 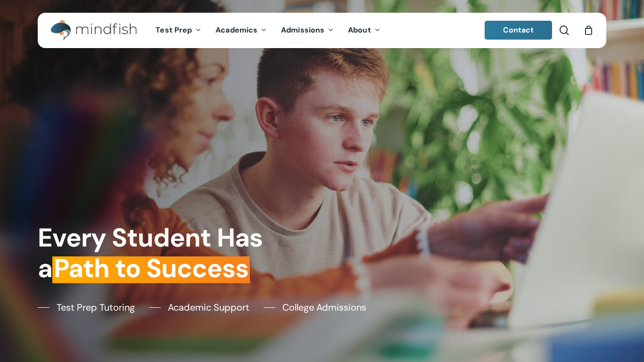 What do you see at coordinates (364, 30) in the screenshot?
I see `a: About` at bounding box center [364, 30].